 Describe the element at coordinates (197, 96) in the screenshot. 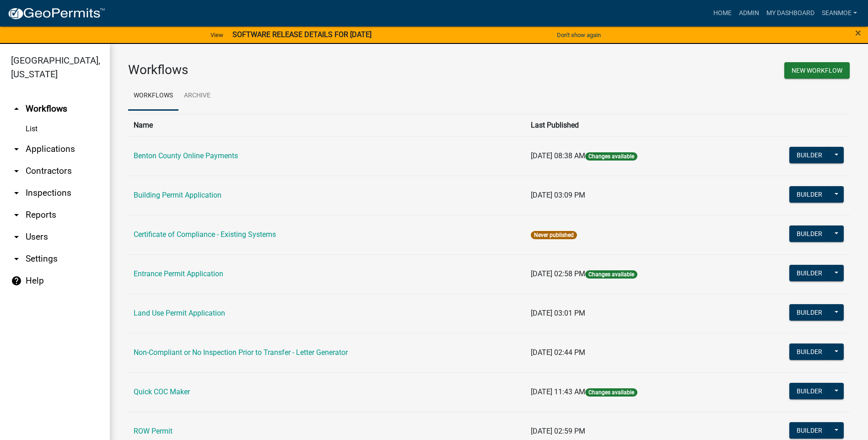

I see `a: Archive` at that location.